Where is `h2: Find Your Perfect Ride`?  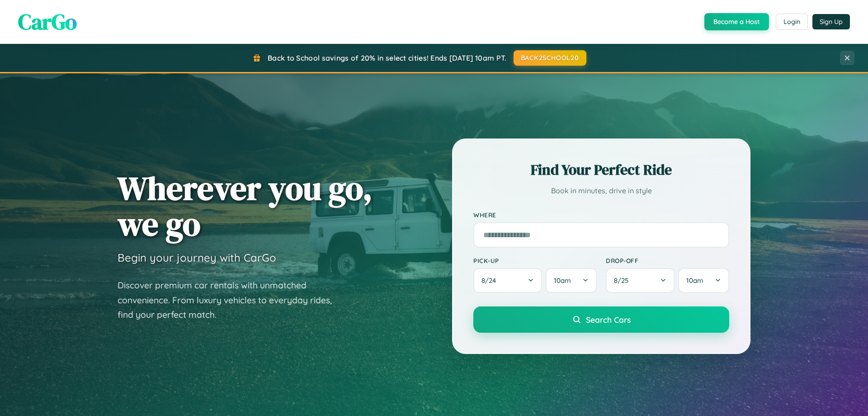
h2: Find Your Perfect Ride is located at coordinates (601, 170).